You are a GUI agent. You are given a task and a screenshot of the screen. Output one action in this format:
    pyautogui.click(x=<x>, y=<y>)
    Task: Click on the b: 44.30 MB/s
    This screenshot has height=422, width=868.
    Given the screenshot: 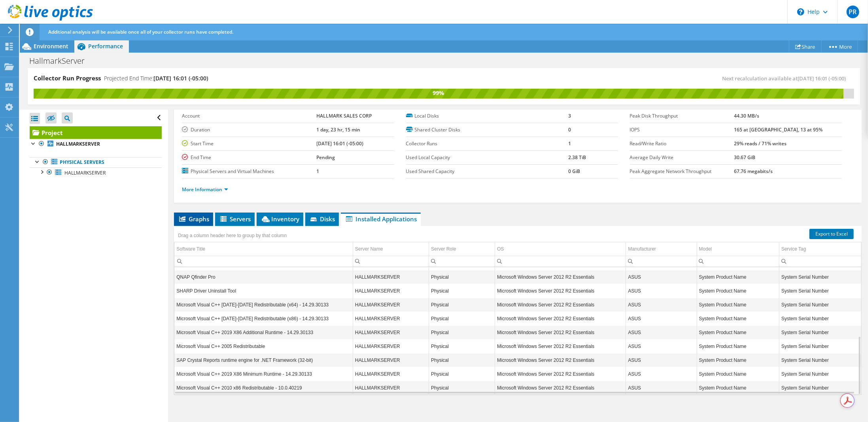 What is the action you would take?
    pyautogui.click(x=747, y=115)
    